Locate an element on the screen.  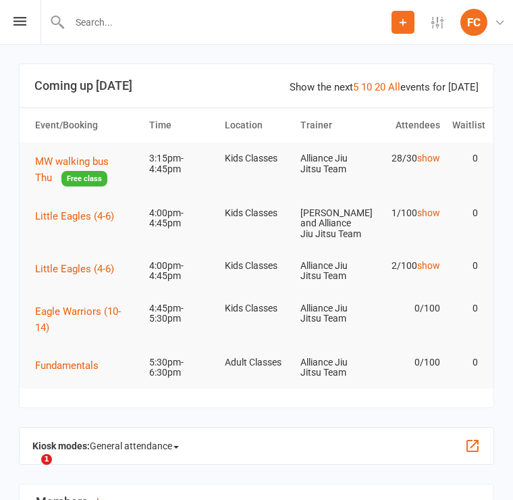
th: Waitlist is located at coordinates (465, 125).